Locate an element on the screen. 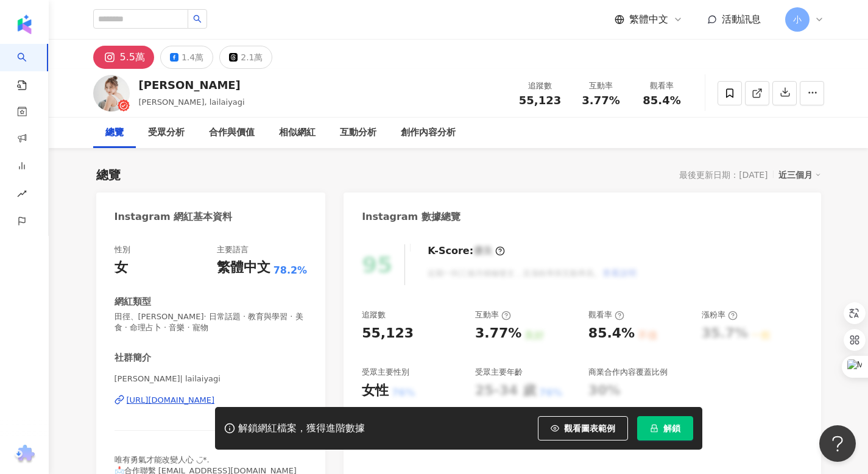 Image resolution: width=868 pixels, height=474 pixels. img: chrome extension is located at coordinates (24, 455).